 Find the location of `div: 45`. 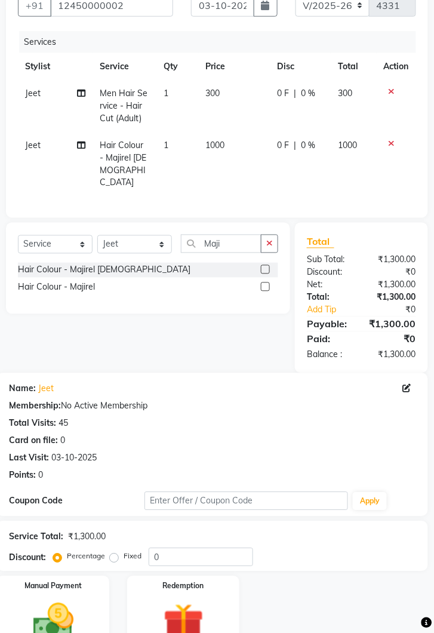

div: 45 is located at coordinates (63, 423).